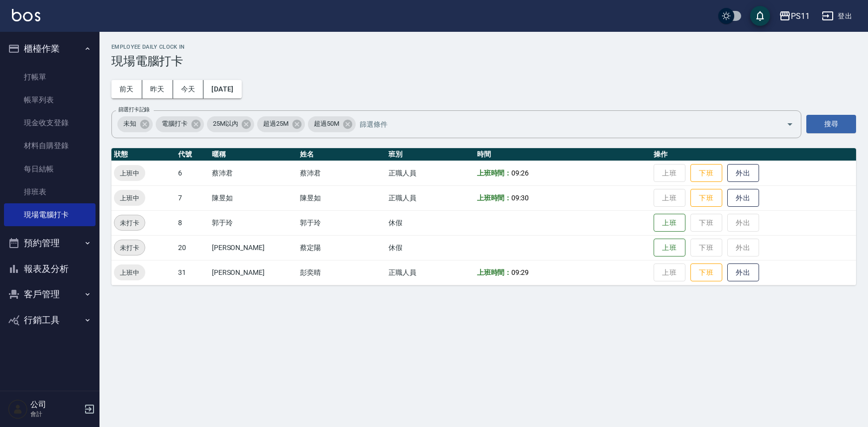  I want to click on td: 蔡定陽, so click(342, 248).